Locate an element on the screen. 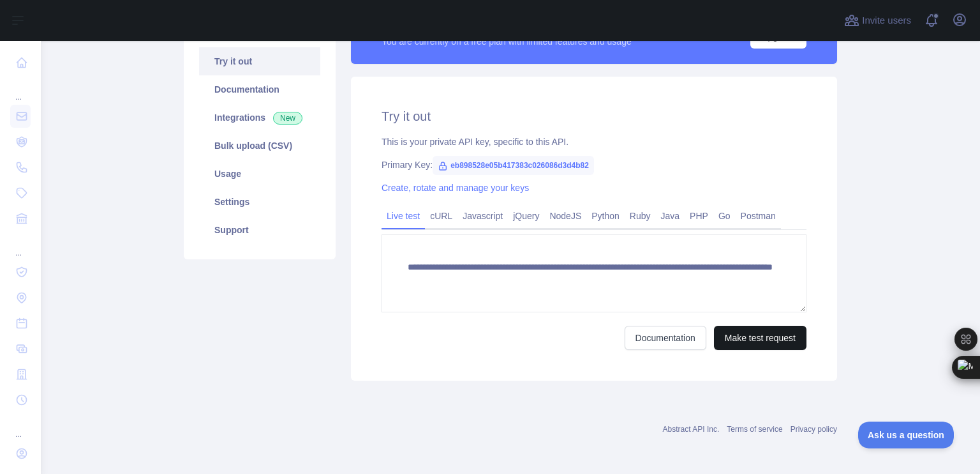 This screenshot has width=980, height=474. div: Primary Key: is located at coordinates (595, 165).